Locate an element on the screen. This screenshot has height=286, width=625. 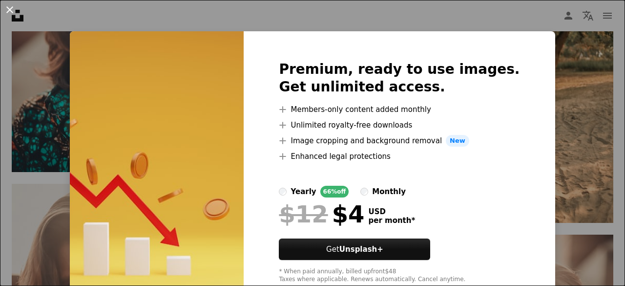
span: USD is located at coordinates (392, 211).